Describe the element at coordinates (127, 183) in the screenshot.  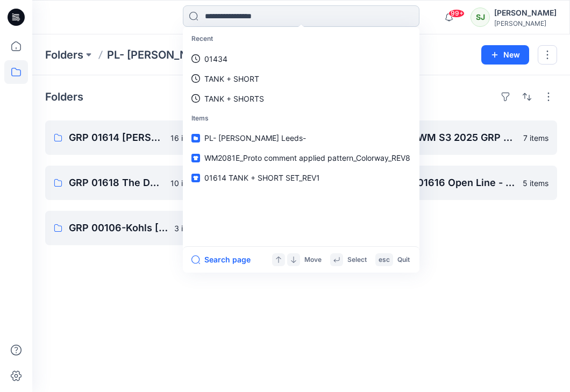
I see `a: GRP 01618 The Devil Wears Prada Collection10 items` at that location.